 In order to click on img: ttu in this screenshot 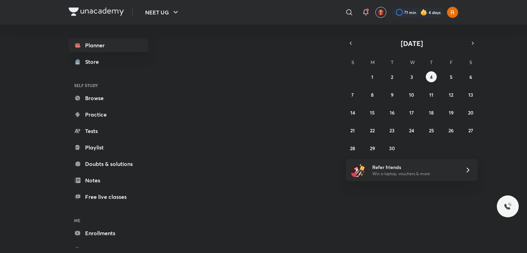, I will do `click(508, 207)`.